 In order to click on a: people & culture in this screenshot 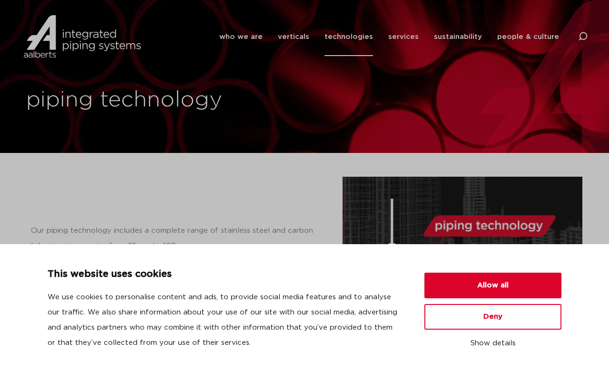, I will do `click(528, 37)`.